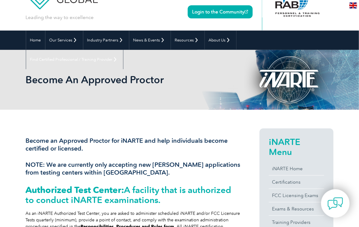  I want to click on a: About Us, so click(221, 40).